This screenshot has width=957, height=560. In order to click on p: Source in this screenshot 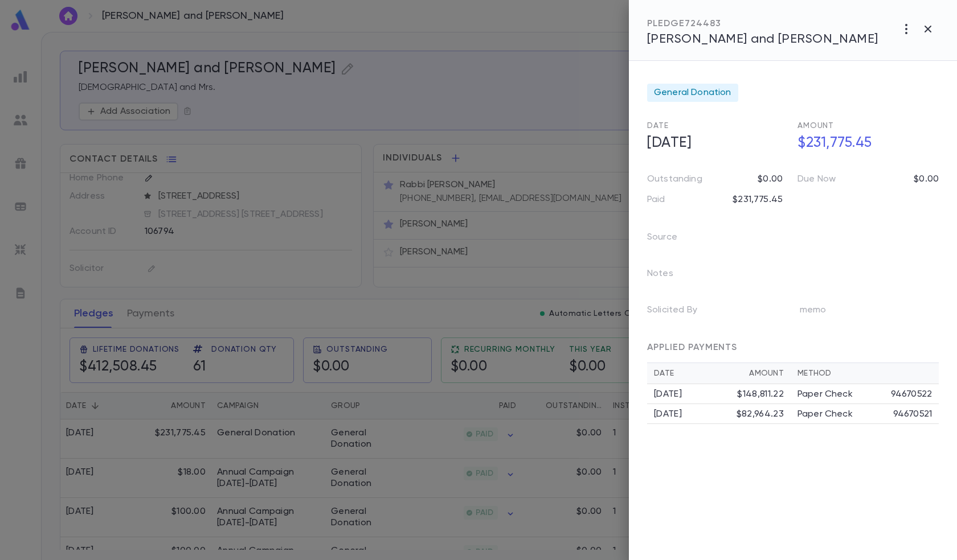, I will do `click(671, 239)`.